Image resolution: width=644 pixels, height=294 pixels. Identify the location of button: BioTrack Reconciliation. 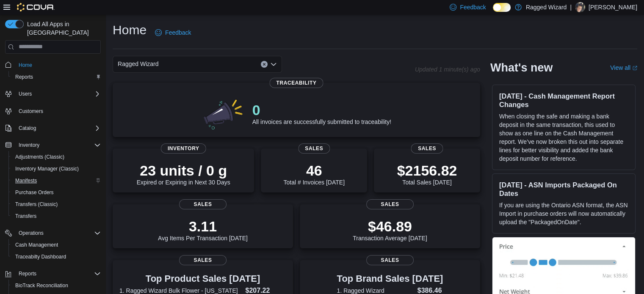
(56, 286).